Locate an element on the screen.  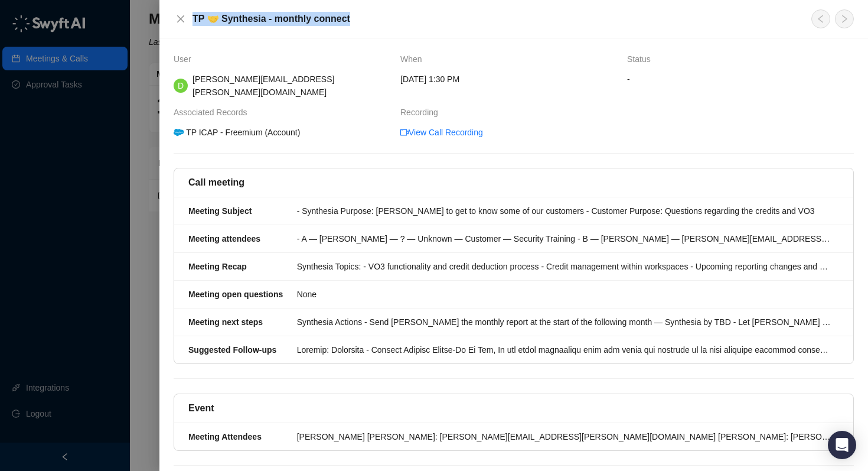
span: Recording is located at coordinates (422, 112).